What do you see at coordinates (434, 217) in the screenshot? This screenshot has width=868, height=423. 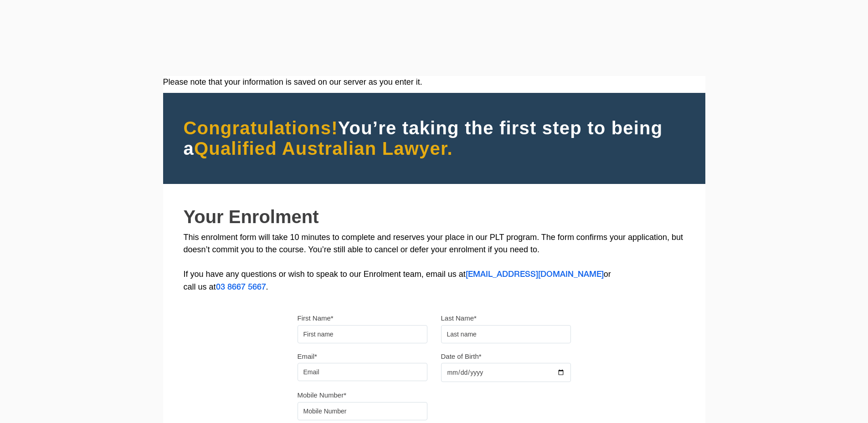 I see `h2: Your Enrolment` at bounding box center [434, 217].